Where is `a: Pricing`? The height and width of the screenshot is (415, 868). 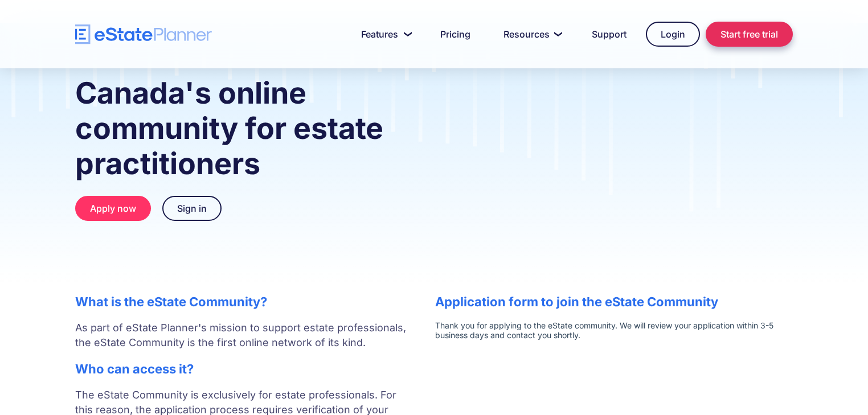 a: Pricing is located at coordinates (456, 34).